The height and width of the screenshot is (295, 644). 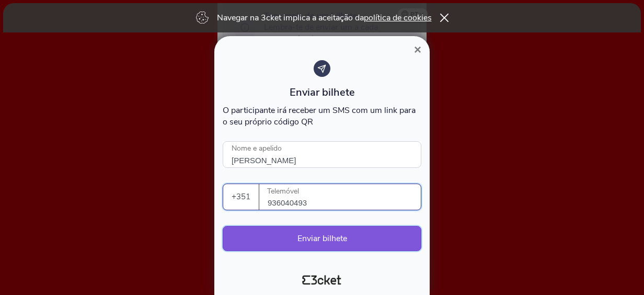 What do you see at coordinates (319, 116) in the screenshot?
I see `span: O participante irá receber um SMS com um link para o seu próprio código QR` at bounding box center [319, 116].